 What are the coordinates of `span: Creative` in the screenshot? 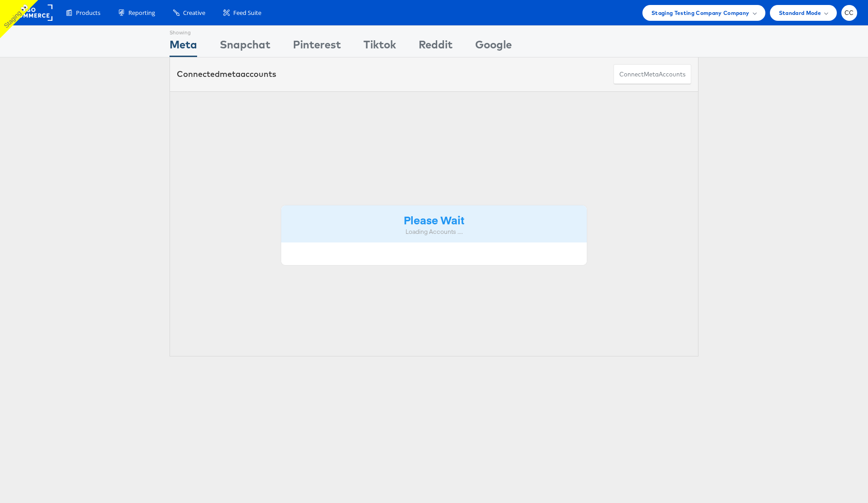 It's located at (194, 13).